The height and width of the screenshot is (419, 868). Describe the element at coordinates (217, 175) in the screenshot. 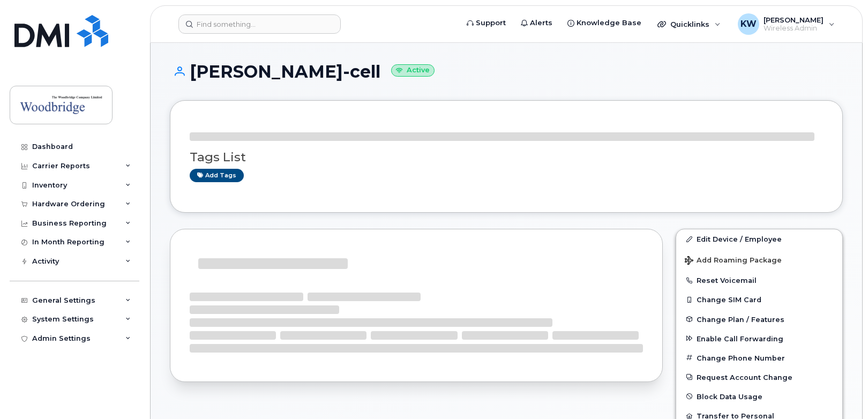

I see `a: Add tags` at that location.